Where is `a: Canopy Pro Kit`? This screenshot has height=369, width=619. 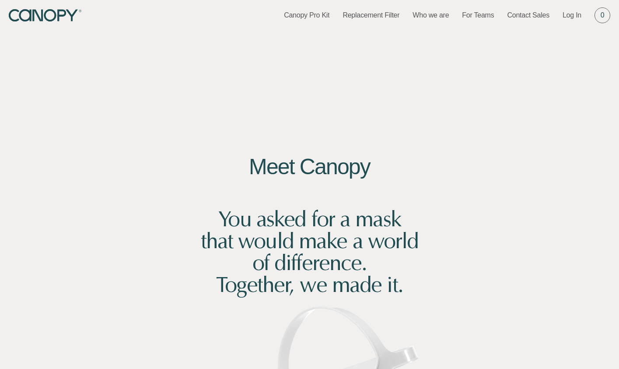 a: Canopy Pro Kit is located at coordinates (307, 15).